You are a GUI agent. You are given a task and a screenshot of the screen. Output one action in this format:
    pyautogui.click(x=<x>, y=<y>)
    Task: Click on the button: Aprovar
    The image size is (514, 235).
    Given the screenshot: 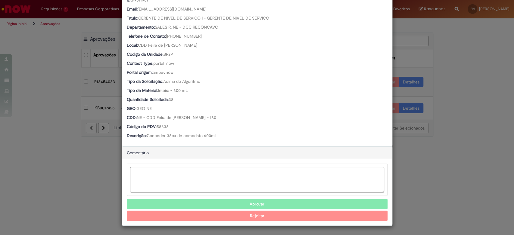 What is the action you would take?
    pyautogui.click(x=257, y=204)
    